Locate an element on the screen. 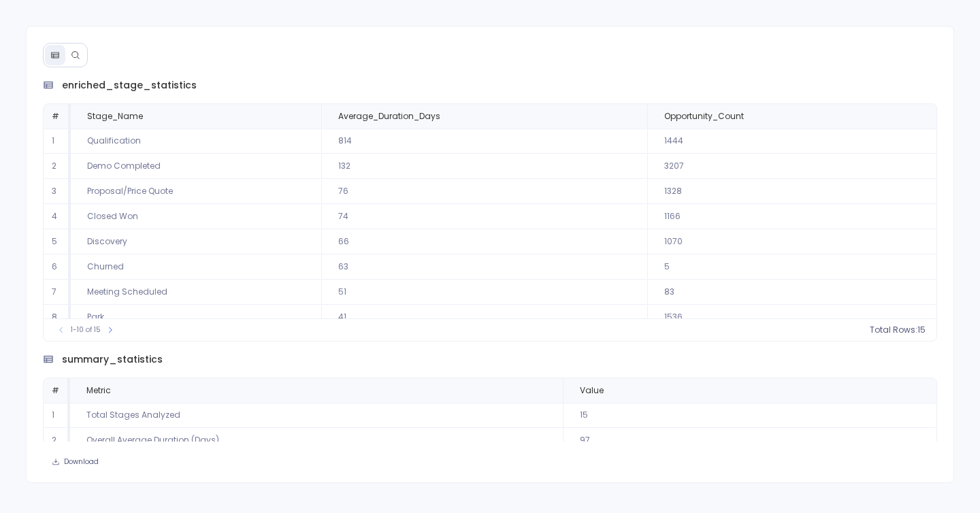 The width and height of the screenshot is (980, 513). td: Park is located at coordinates (196, 317).